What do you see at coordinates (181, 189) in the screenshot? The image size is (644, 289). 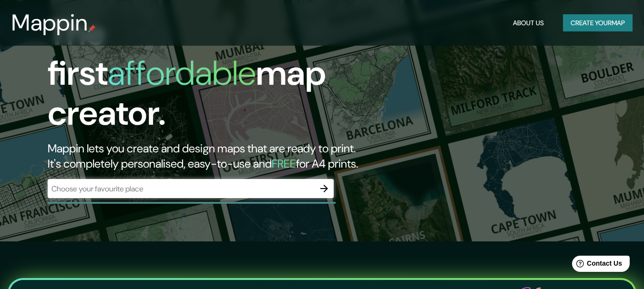 I see `input: Choose your favourite place` at bounding box center [181, 189].